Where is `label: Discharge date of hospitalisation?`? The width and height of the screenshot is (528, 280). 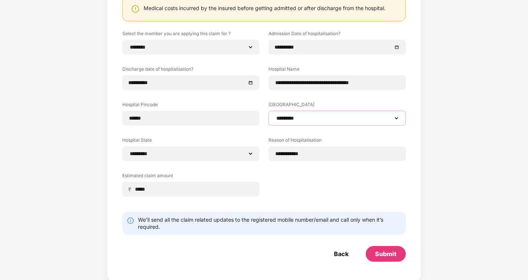
label: Discharge date of hospitalisation? is located at coordinates (191, 70).